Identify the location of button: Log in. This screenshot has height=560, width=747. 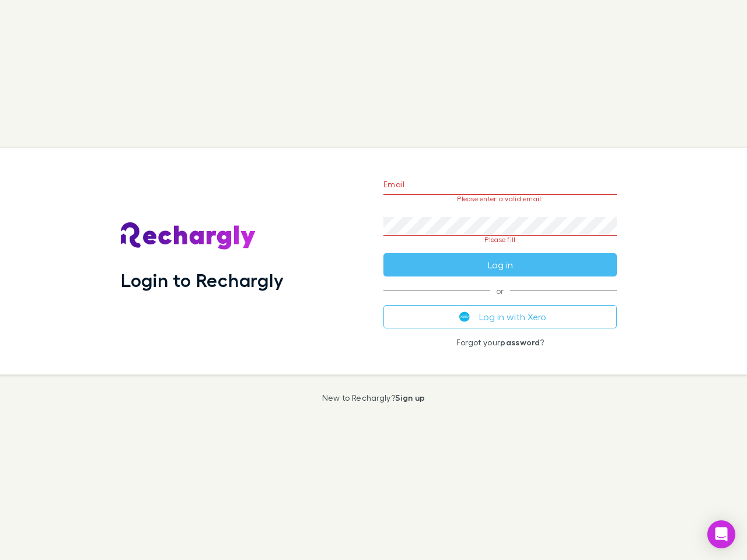
(501, 265).